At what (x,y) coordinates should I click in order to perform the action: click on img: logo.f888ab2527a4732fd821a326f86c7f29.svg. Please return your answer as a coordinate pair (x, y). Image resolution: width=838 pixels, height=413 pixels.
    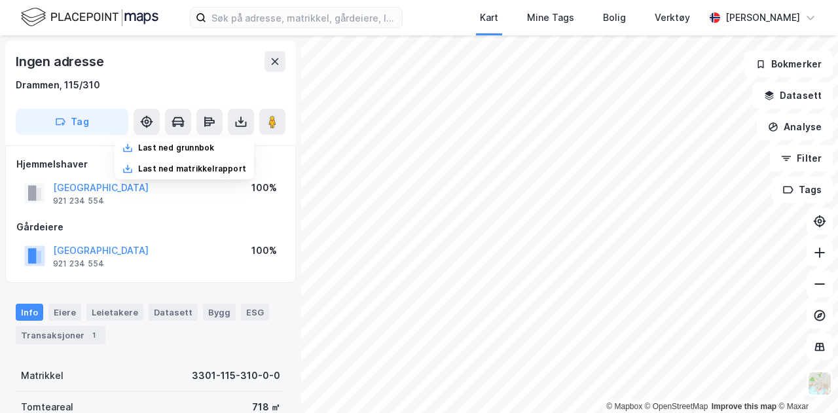
    Looking at the image, I should click on (90, 17).